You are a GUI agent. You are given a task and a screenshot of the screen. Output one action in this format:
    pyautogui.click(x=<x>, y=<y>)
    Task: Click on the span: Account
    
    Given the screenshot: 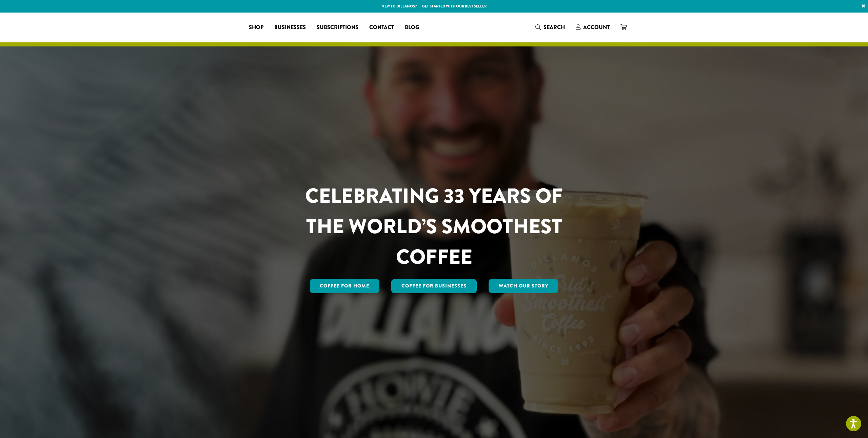 What is the action you would take?
    pyautogui.click(x=597, y=27)
    